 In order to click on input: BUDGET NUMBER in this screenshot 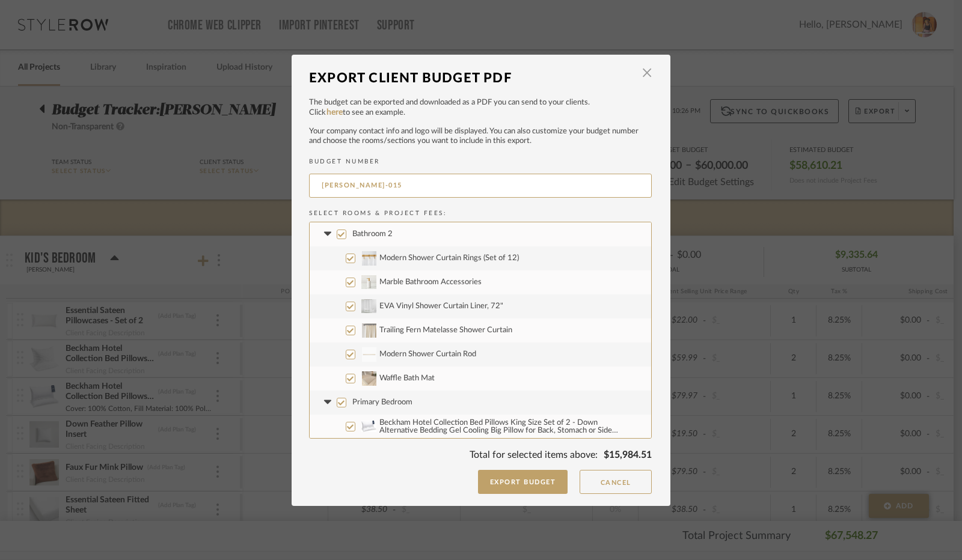, I will do `click(481, 185)`.